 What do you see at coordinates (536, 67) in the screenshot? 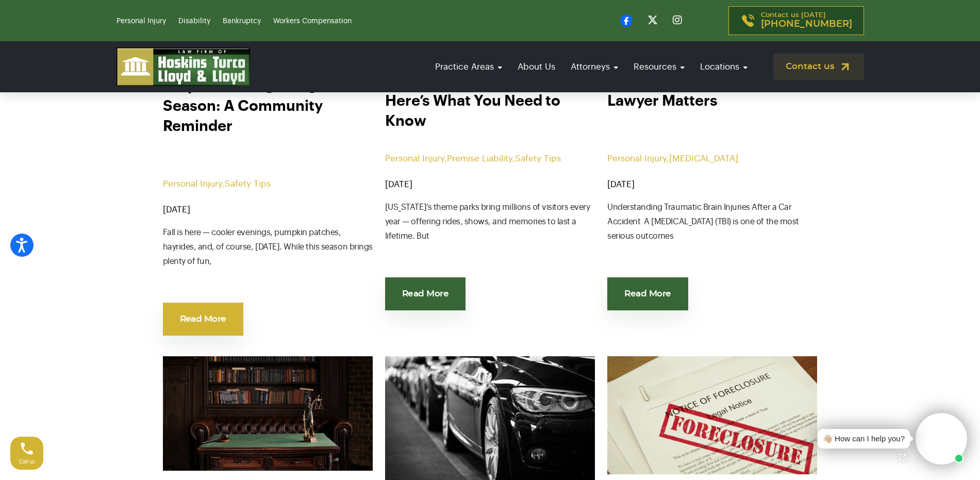
I see `a: About Us` at bounding box center [536, 67].